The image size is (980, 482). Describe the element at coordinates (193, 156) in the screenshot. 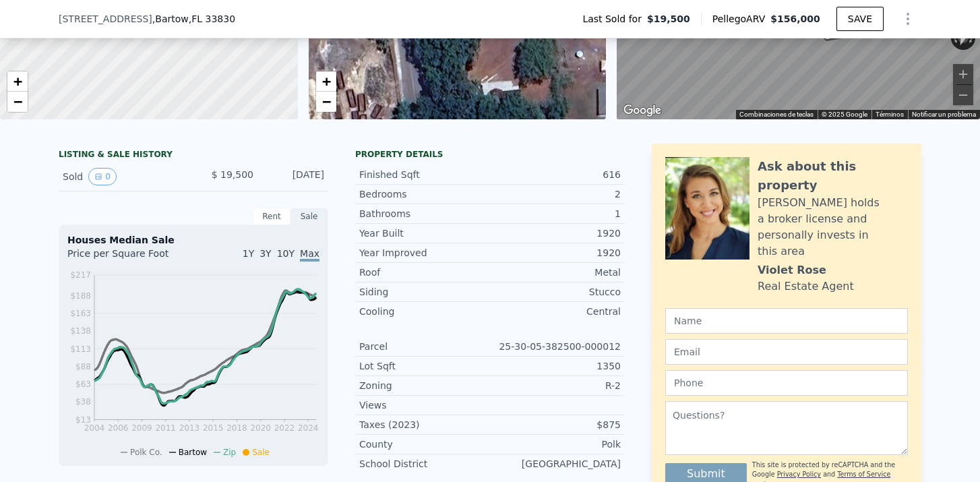

I see `div: LISTING & SALE HISTORY` at that location.